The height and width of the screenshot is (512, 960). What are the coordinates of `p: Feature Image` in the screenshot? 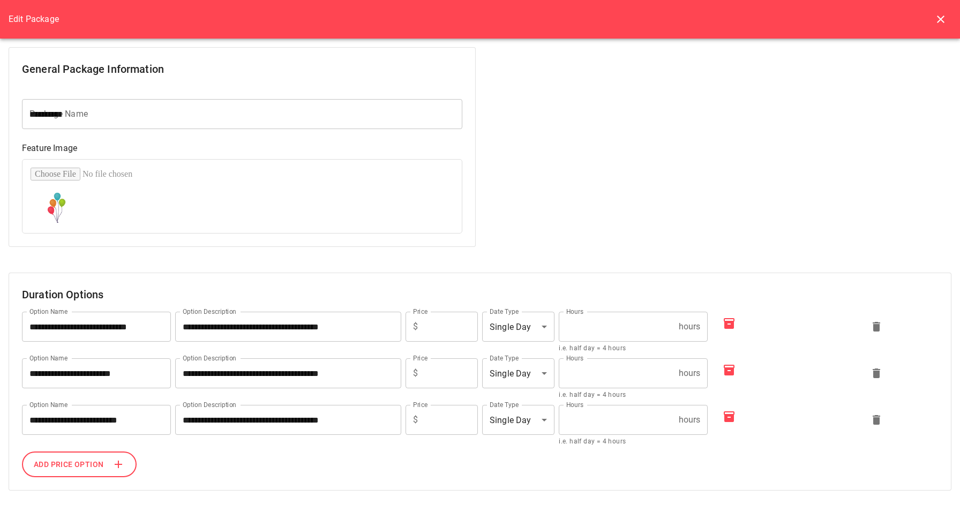 It's located at (242, 148).